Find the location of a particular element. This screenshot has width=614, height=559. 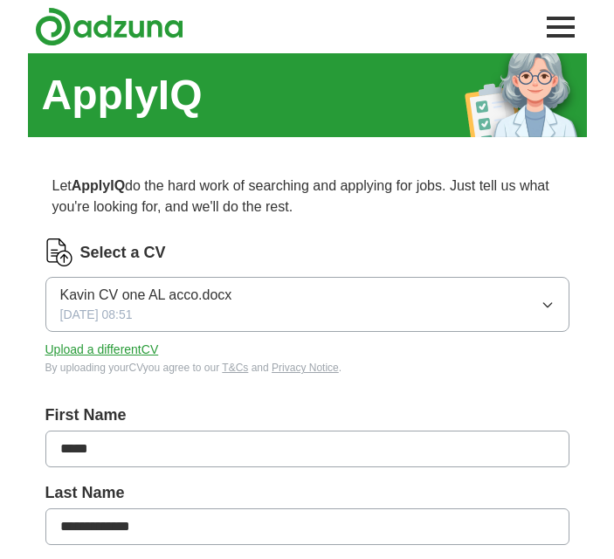

img: CV Icon is located at coordinates (59, 252).